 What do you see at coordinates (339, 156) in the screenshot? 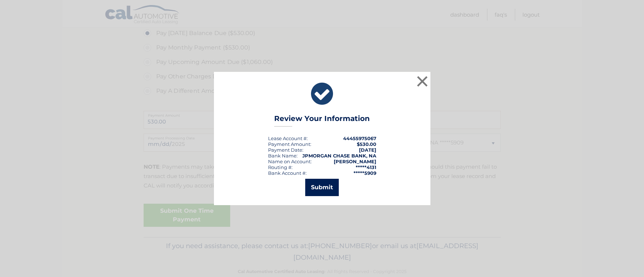
I see `strong: JPMORGAN CHASE BANK, NA` at bounding box center [339, 156].